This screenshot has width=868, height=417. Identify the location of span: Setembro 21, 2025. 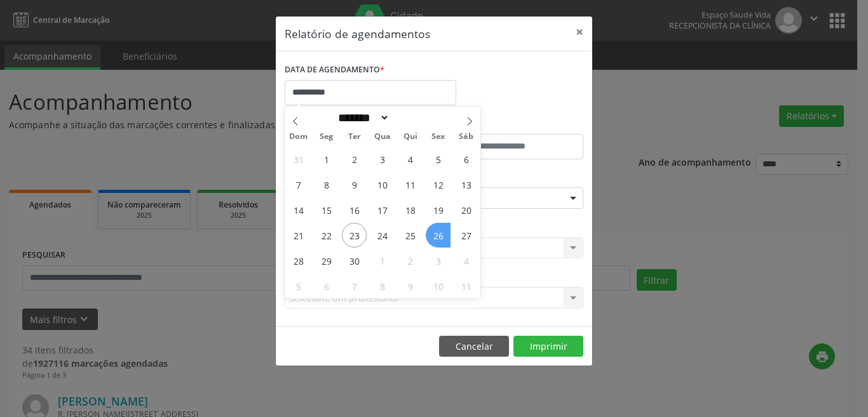
(298, 235).